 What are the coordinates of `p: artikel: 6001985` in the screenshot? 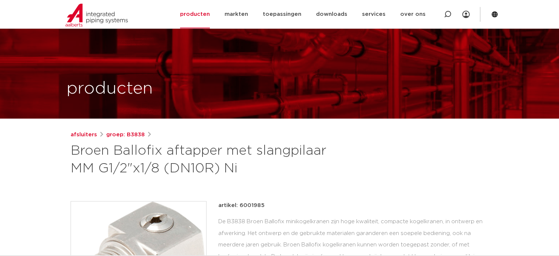 It's located at (242, 205).